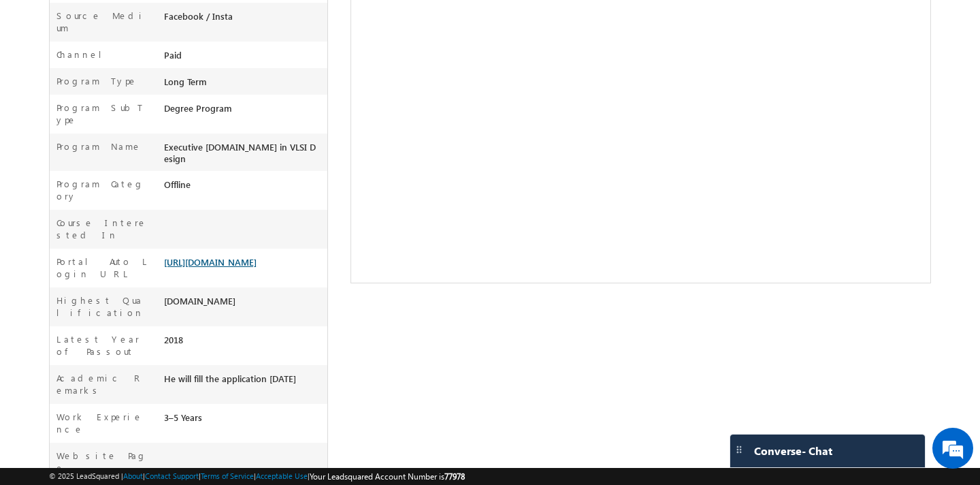 The width and height of the screenshot is (980, 485). What do you see at coordinates (248, 21) in the screenshot?
I see `div: All Time` at bounding box center [248, 21].